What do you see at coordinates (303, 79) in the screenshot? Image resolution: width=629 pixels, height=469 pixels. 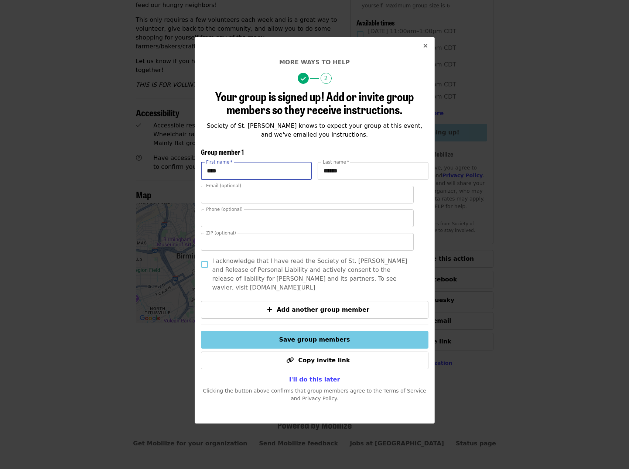 I see `i: check icon` at bounding box center [303, 79].